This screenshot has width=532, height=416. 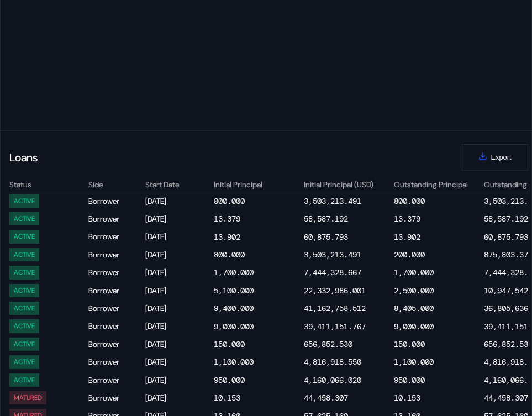 What do you see at coordinates (332, 380) in the screenshot?
I see `div: 4,160,066.020` at bounding box center [332, 380].